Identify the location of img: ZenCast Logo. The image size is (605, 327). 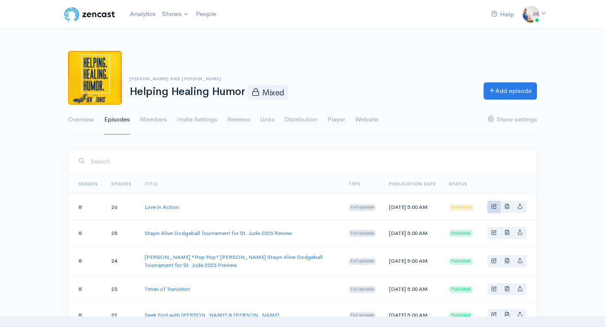
(90, 14).